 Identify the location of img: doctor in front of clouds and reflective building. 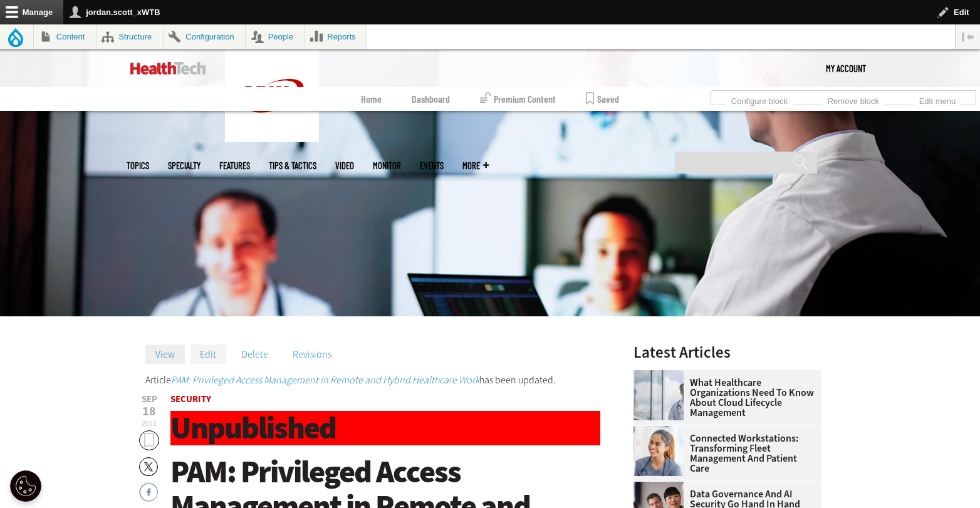
(659, 395).